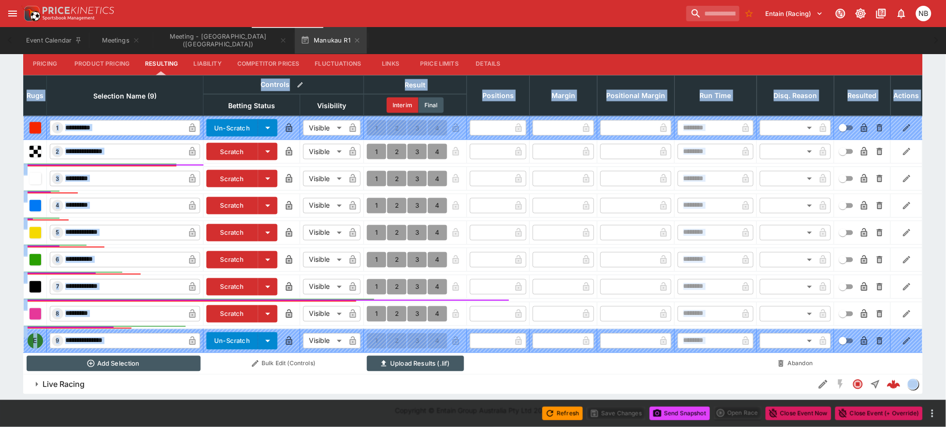 This screenshot has width=946, height=427. What do you see at coordinates (58, 260) in the screenshot?
I see `span: 6` at bounding box center [58, 260].